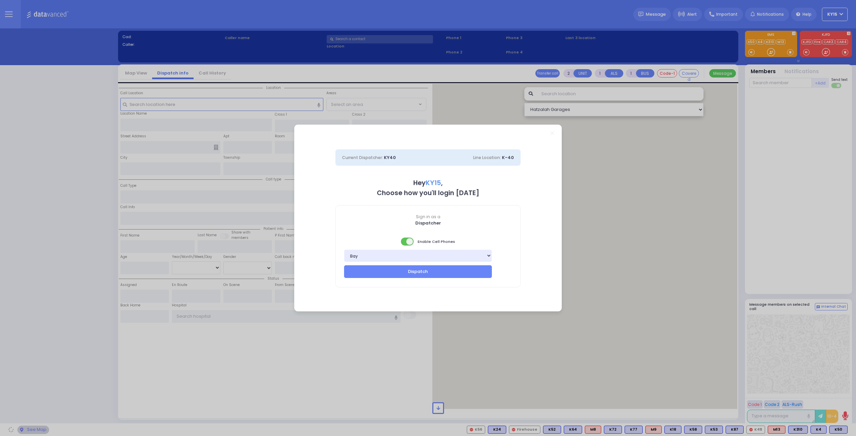 This screenshot has height=436, width=856. What do you see at coordinates (552, 133) in the screenshot?
I see `a: Close` at bounding box center [552, 133].